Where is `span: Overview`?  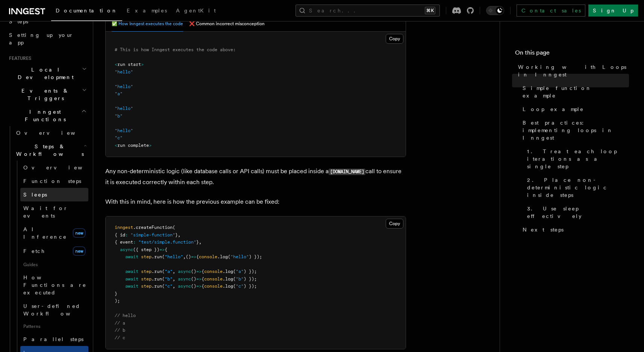 span: Overview is located at coordinates (55, 133).